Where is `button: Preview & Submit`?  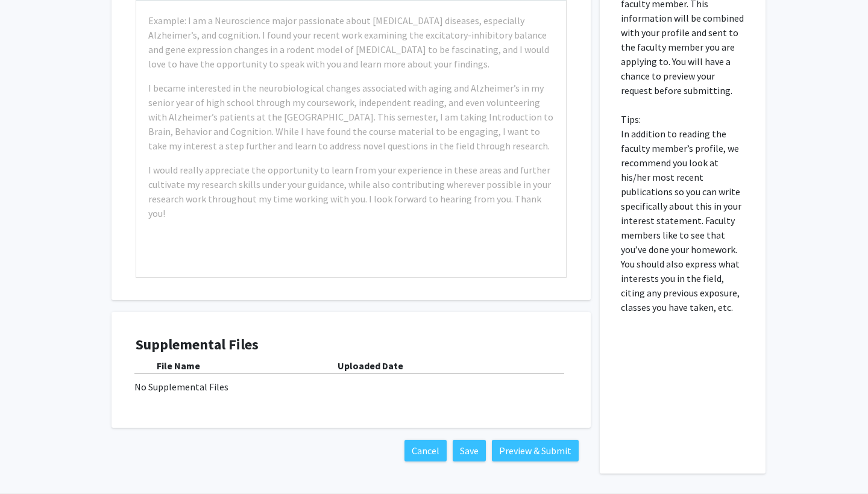 button: Preview & Submit is located at coordinates (535, 450).